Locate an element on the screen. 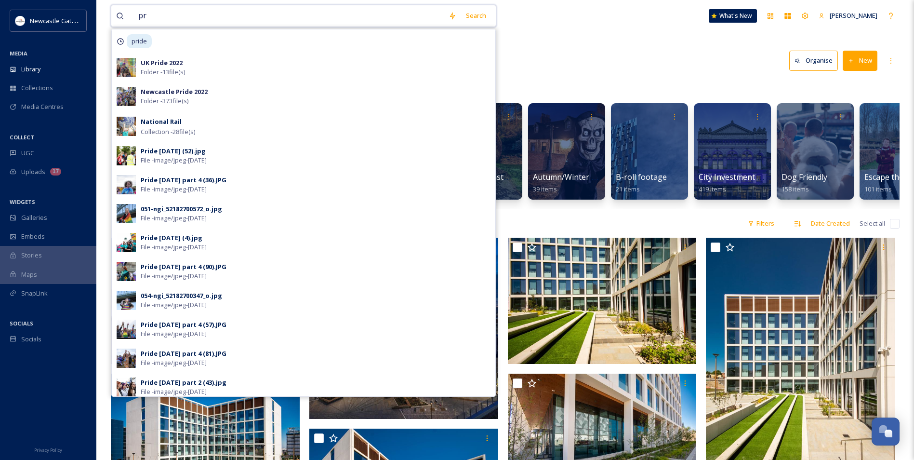 Image resolution: width=914 pixels, height=460 pixels. span: 39 items is located at coordinates (545, 189).